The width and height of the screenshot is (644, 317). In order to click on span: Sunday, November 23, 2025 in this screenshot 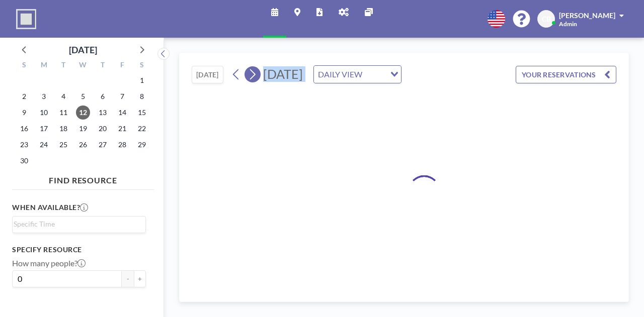, I will do `click(24, 145)`.